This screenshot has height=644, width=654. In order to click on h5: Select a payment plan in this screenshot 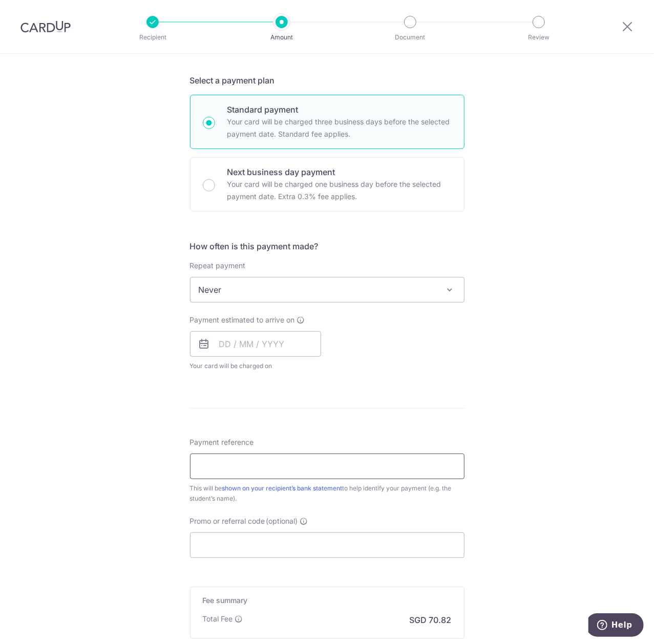, I will do `click(327, 80)`.